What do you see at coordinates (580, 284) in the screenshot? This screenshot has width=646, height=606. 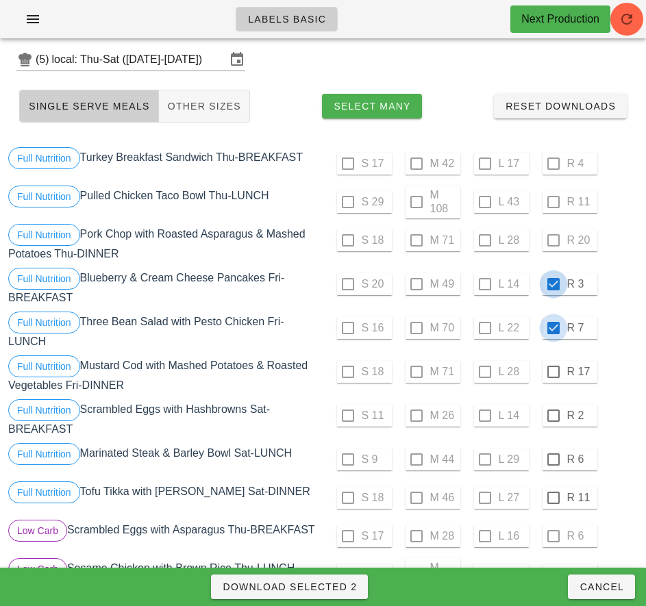 I see `label: R 3` at bounding box center [580, 284].